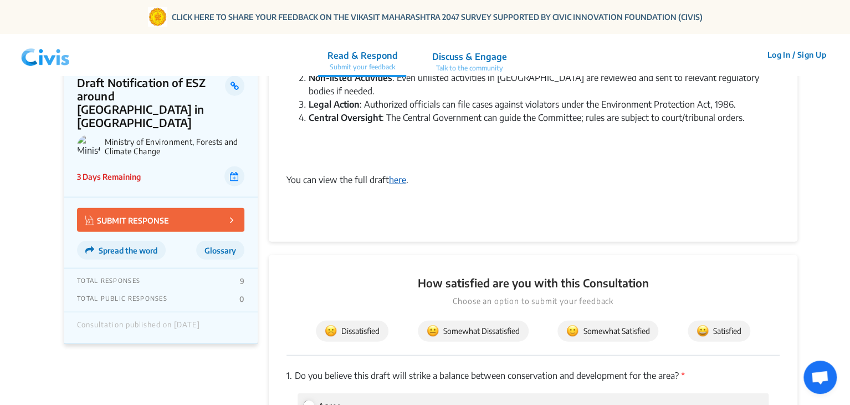 Image resolution: width=850 pixels, height=405 pixels. I want to click on a: CLICK HERE TO SHARE YOUR FEEDBACK ON THE VIKASIT MAHARASHTRA 2047 SURVEY SUPPORTED BY CIVIC INNOV..., so click(437, 17).